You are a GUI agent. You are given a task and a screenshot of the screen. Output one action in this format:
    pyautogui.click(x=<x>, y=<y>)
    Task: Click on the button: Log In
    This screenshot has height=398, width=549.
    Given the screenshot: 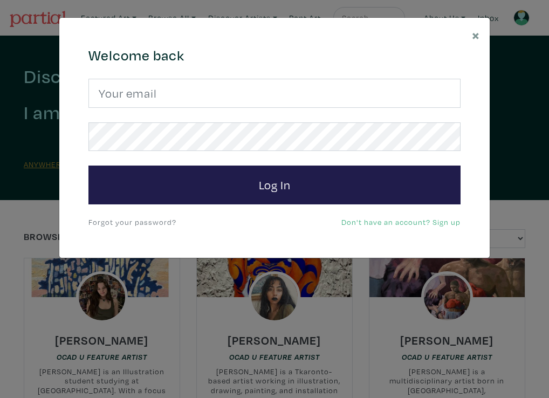 What is the action you would take?
    pyautogui.click(x=274, y=185)
    